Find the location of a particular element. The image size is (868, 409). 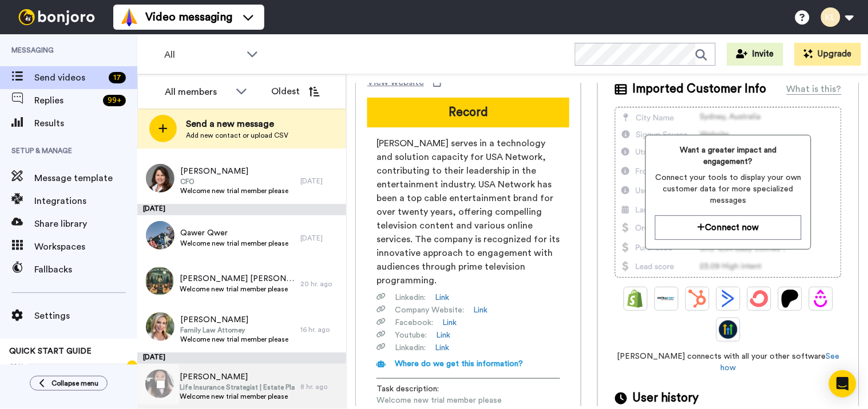

img: Patreon is located at coordinates (790, 299).